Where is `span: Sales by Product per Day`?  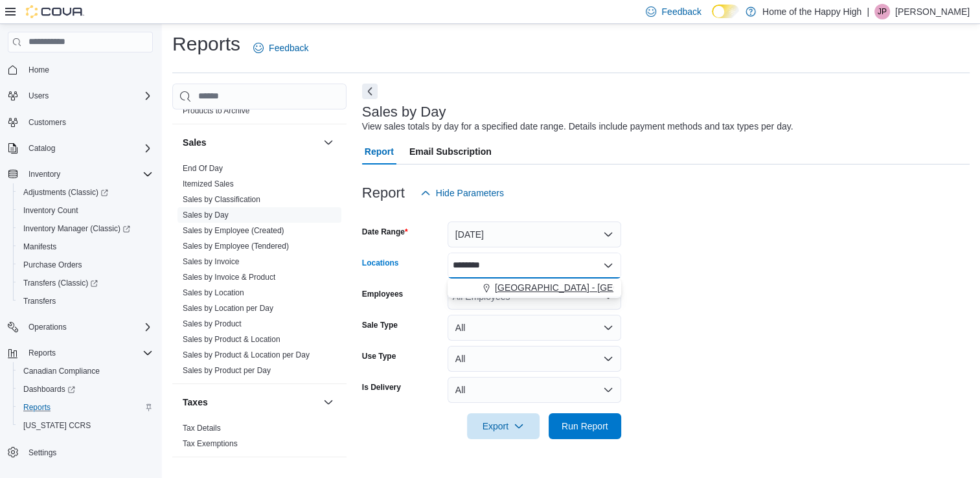 span: Sales by Product per Day is located at coordinates (227, 371).